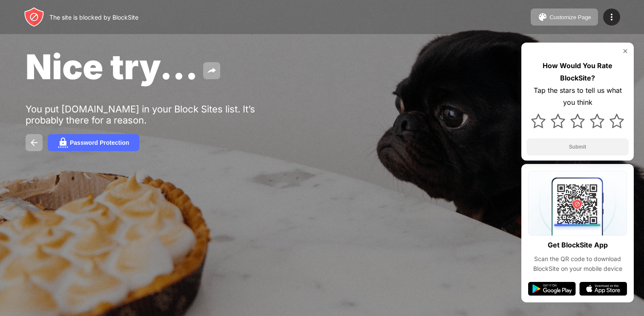 This screenshot has width=644, height=316. What do you see at coordinates (612, 17) in the screenshot?
I see `img: menu-icon.svg` at bounding box center [612, 17].